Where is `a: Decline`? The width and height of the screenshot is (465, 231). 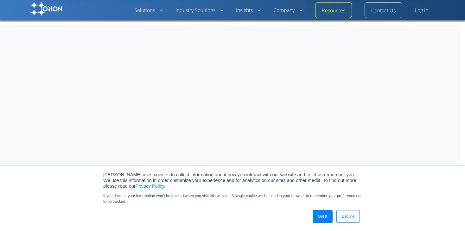
a: Decline is located at coordinates (348, 217).